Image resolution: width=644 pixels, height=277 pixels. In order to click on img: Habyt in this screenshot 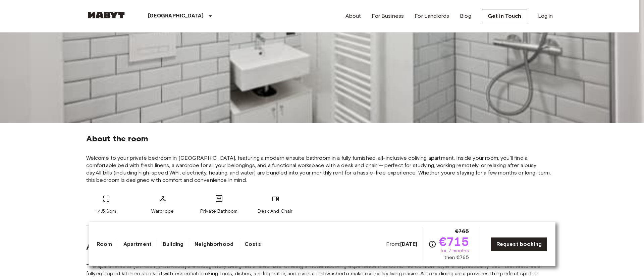, I will do `click(106, 15)`.